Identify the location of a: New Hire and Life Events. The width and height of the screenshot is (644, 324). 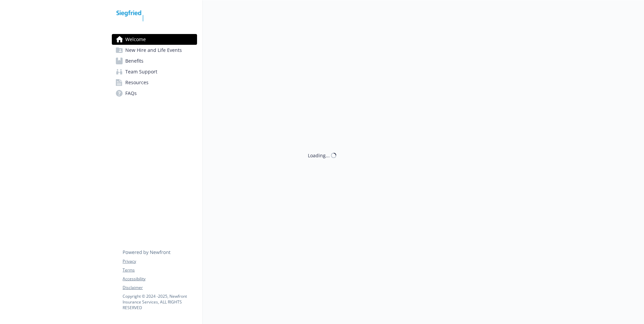
(155, 51).